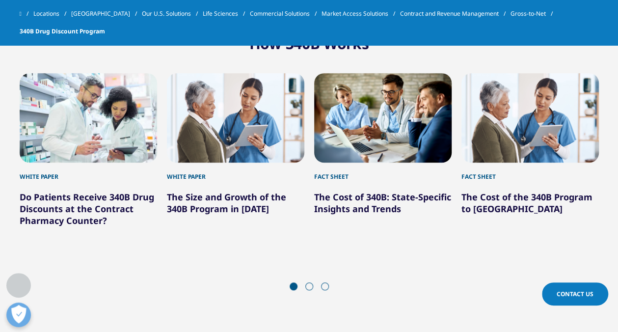 The image size is (618, 332). Describe the element at coordinates (382, 203) in the screenshot. I see `a: The Cost of 340B: State-Specific Insights and Trends` at that location.